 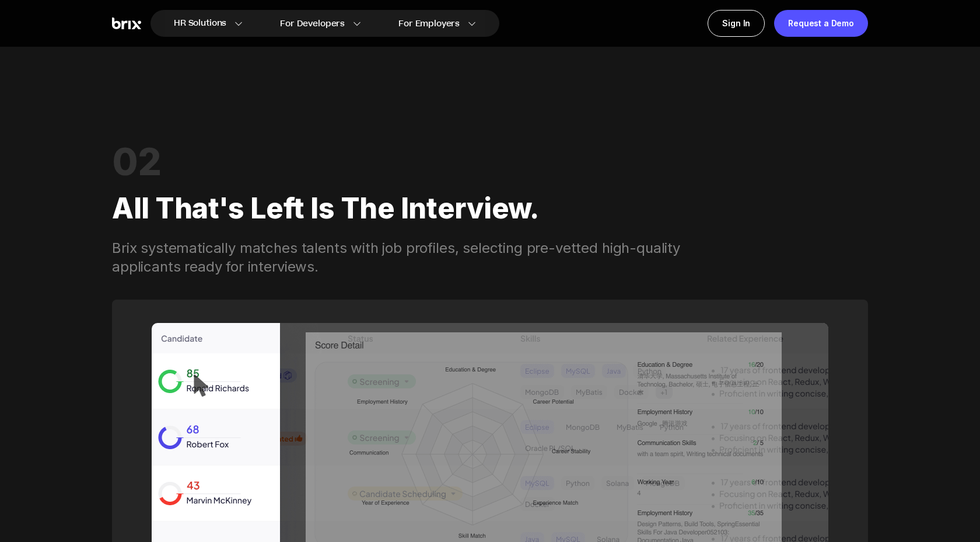 I want to click on span: For Developers, so click(x=312, y=23).